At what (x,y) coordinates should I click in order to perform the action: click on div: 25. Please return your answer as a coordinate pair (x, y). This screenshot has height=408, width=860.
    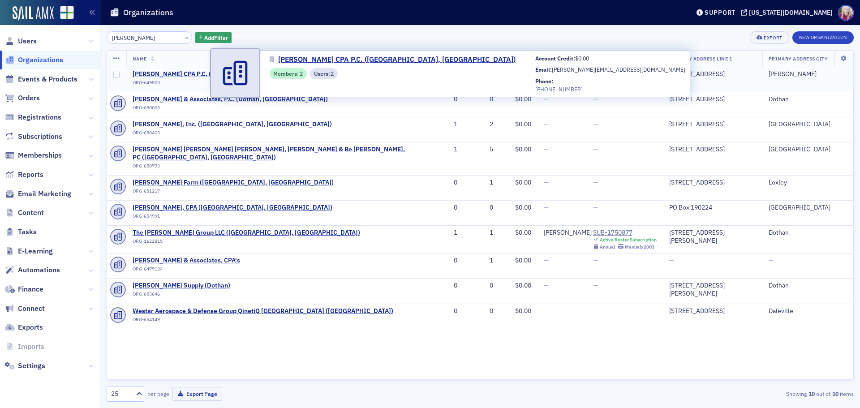
    Looking at the image, I should click on (121, 394).